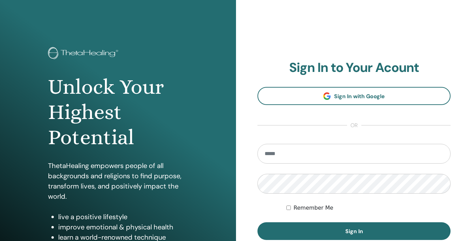 The image size is (472, 241). I want to click on span: Sign In with Google, so click(359, 96).